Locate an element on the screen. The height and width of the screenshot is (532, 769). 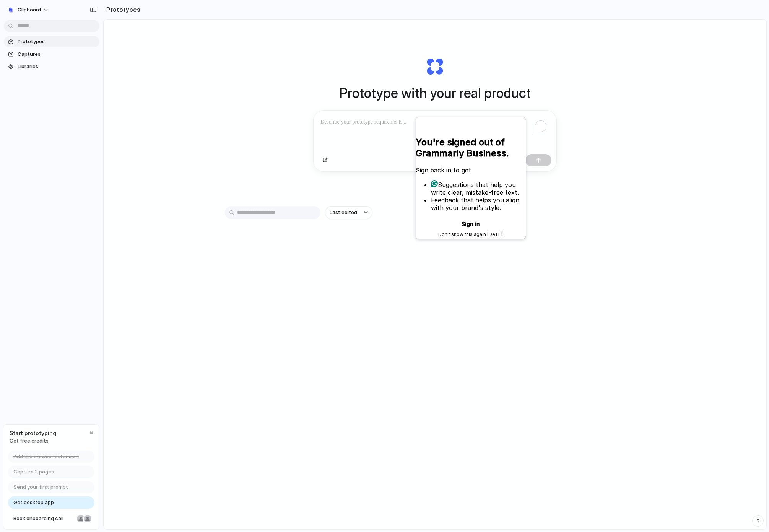
div: Nicole Kubica is located at coordinates (80, 519).